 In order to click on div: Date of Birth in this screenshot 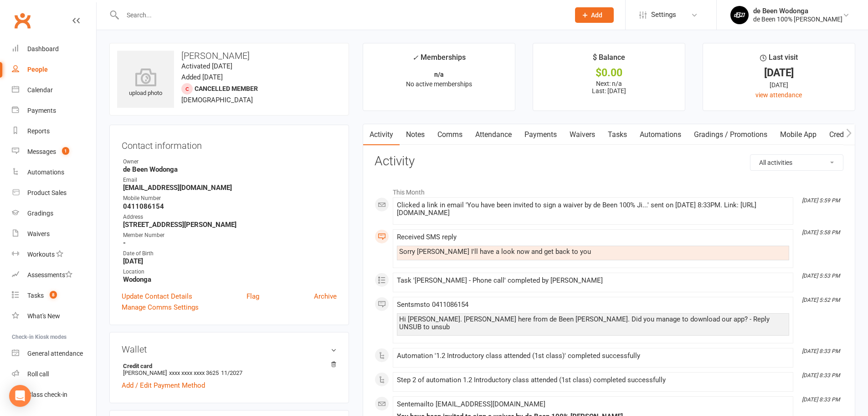, I will do `click(230, 253)`.